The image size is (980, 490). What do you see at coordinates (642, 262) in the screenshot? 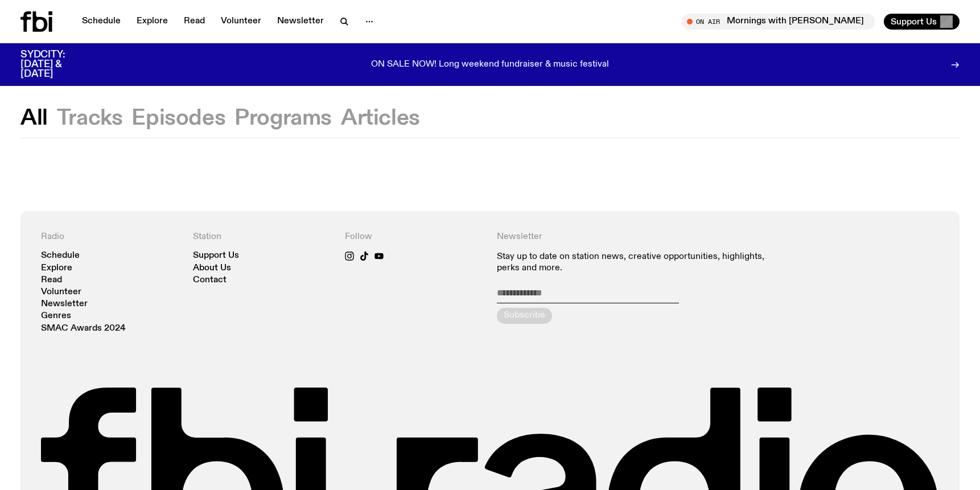
I see `p: Stay up to date on station news, creative opportunities, highlights, perks and more.` at bounding box center [642, 262].